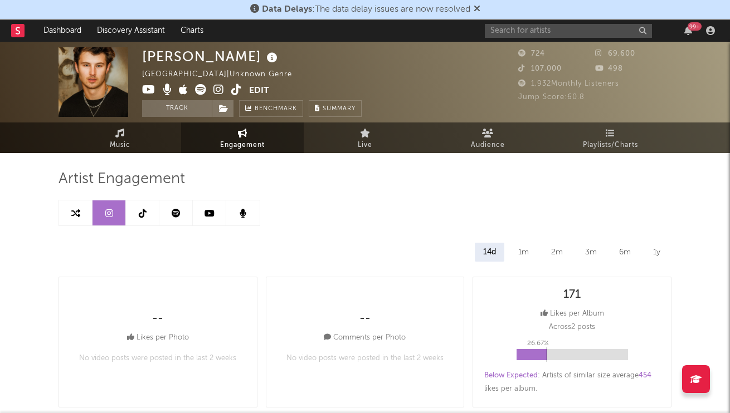 The height and width of the screenshot is (413, 730). What do you see at coordinates (339, 109) in the screenshot?
I see `span: Summary` at bounding box center [339, 109].